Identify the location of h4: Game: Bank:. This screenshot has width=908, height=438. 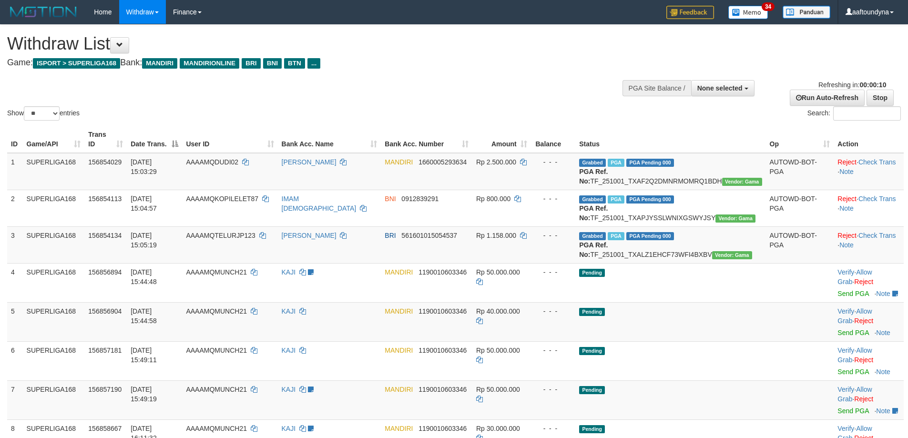
(301, 63).